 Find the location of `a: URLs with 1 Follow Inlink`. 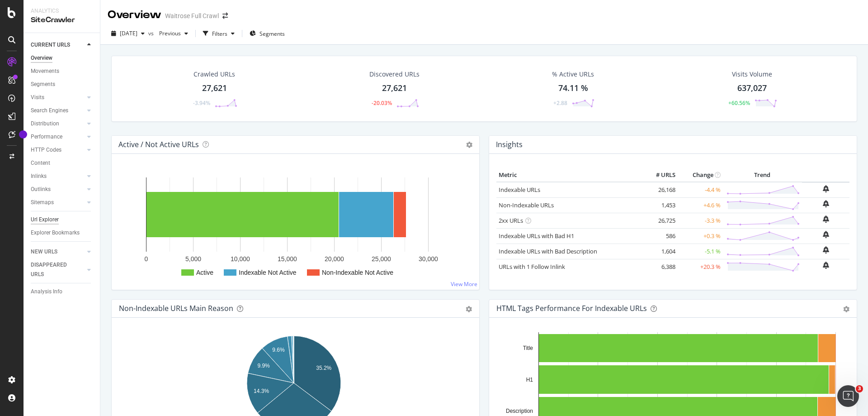

a: URLs with 1 Follow Inlink is located at coordinates (531, 267).